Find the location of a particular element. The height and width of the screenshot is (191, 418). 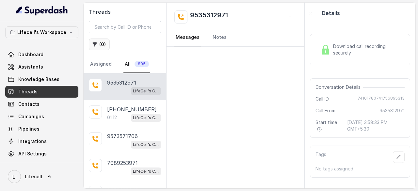

span: 9535312971 is located at coordinates (392, 111).